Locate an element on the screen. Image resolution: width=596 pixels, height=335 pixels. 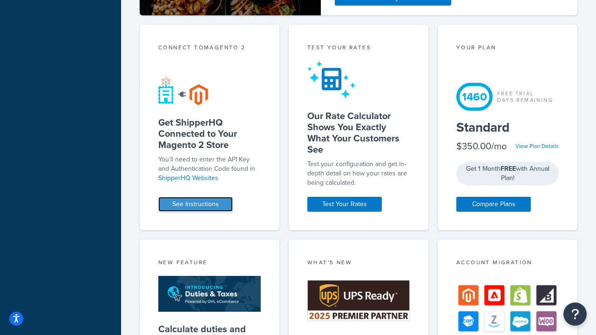
div: Test your rates is located at coordinates (359, 48).